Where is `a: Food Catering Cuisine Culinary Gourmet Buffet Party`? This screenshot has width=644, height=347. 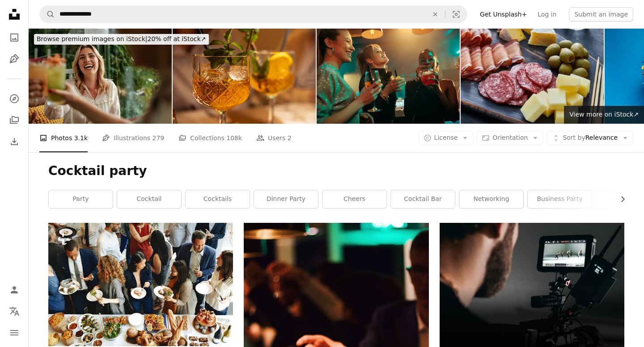 a: Food Catering Cuisine Culinary Gourmet Buffet Party is located at coordinates (141, 284).